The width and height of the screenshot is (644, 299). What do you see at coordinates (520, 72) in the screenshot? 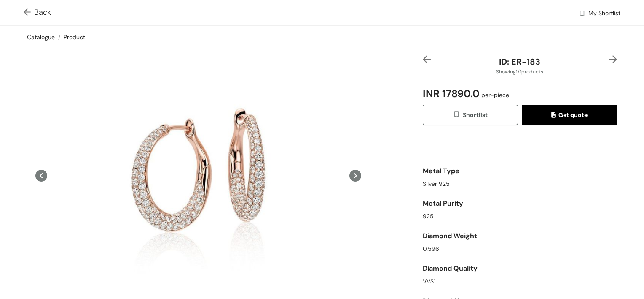
I see `span: Showing 1 / 1 products` at bounding box center [520, 72].